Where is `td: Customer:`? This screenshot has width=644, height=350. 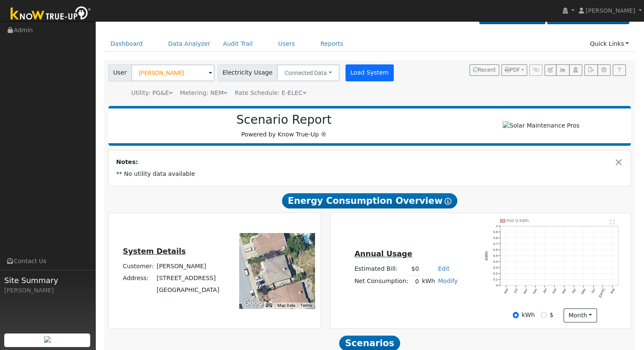 td: Customer: is located at coordinates (138, 266).